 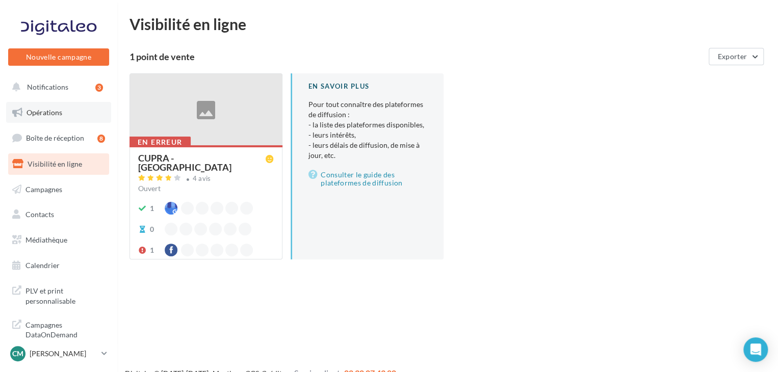 I want to click on span: Ouvert, so click(x=149, y=188).